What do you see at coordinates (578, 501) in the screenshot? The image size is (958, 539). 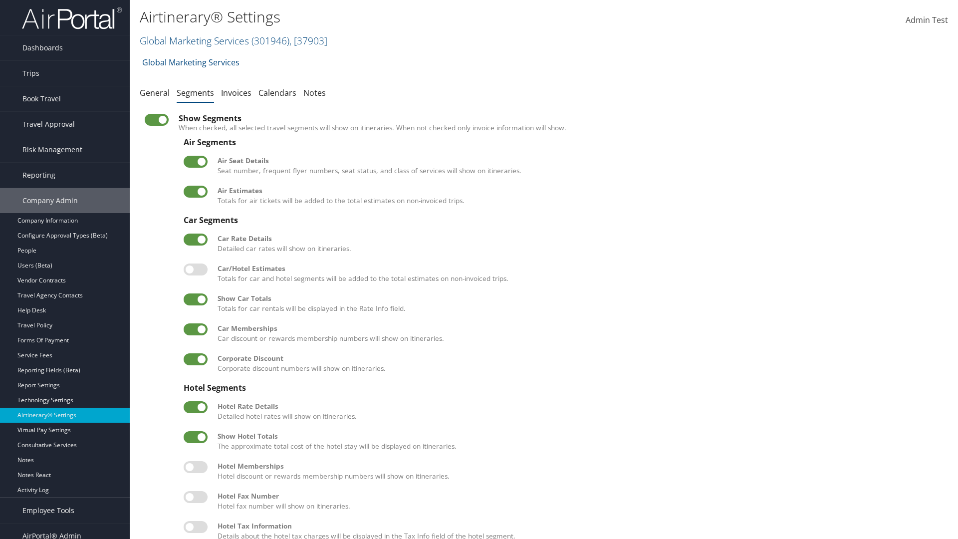 I see `label: Hotel fax number will show on itineraries.` at bounding box center [578, 501].